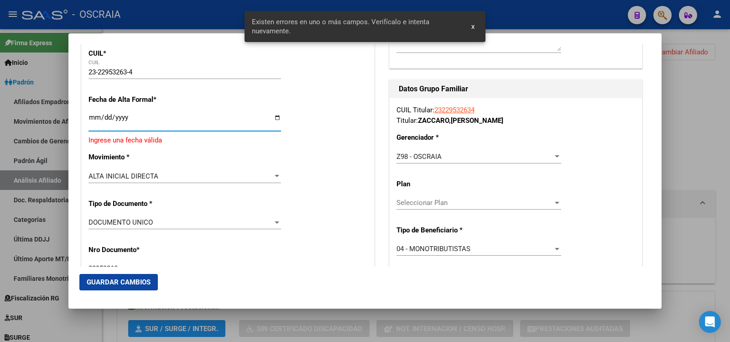  I want to click on p: Tipo de Beneficiario *, so click(432, 230).